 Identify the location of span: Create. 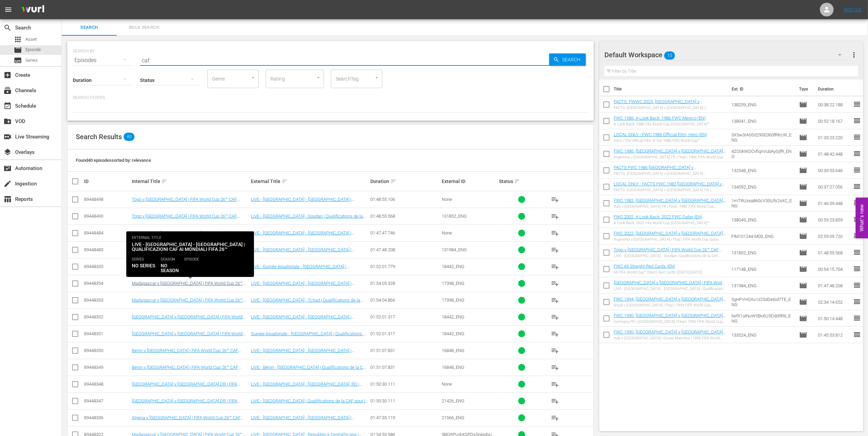
(7, 75).